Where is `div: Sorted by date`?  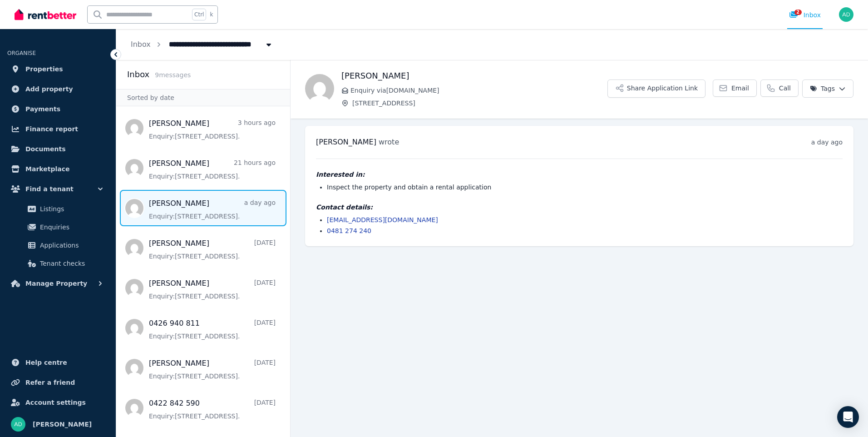 div: Sorted by date is located at coordinates (203, 98).